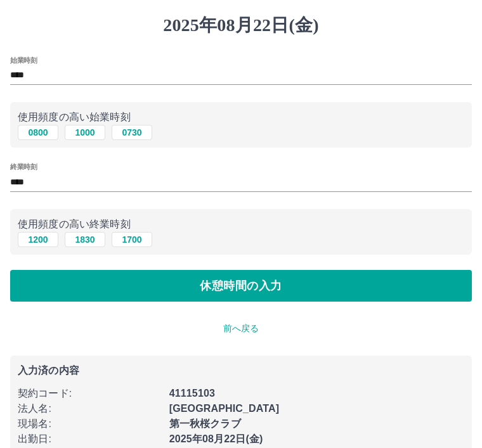  I want to click on p: 使用頻度の高い始業時刻, so click(241, 117).